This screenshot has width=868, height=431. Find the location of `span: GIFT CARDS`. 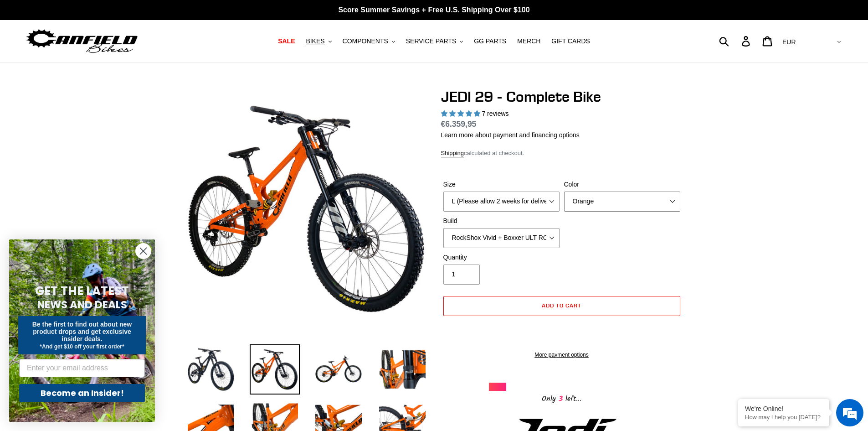

span: GIFT CARDS is located at coordinates (570, 41).